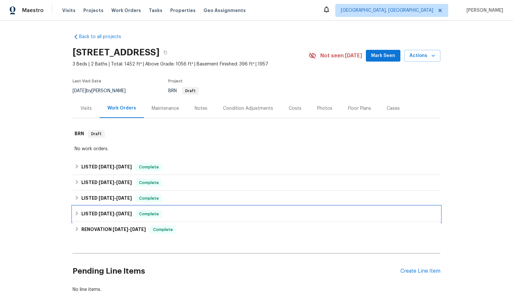 The width and height of the screenshot is (513, 301). Describe the element at coordinates (69, 10) in the screenshot. I see `span: Visits` at that location.